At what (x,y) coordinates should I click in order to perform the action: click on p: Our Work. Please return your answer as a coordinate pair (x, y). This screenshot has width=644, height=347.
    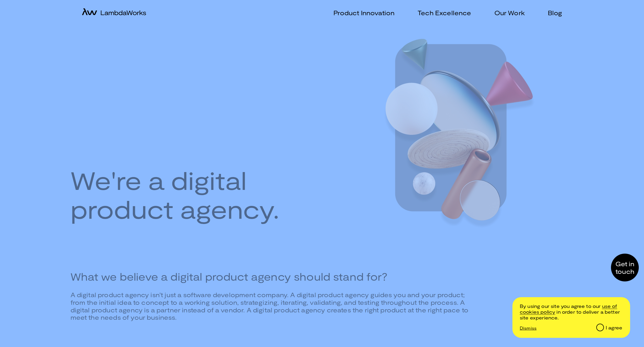
    Looking at the image, I should click on (510, 13).